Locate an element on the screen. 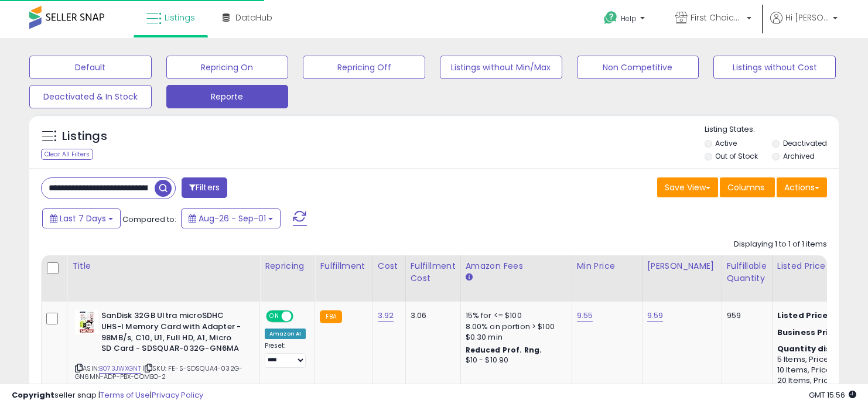 The height and width of the screenshot is (407, 868). button: Filters is located at coordinates (205, 188).